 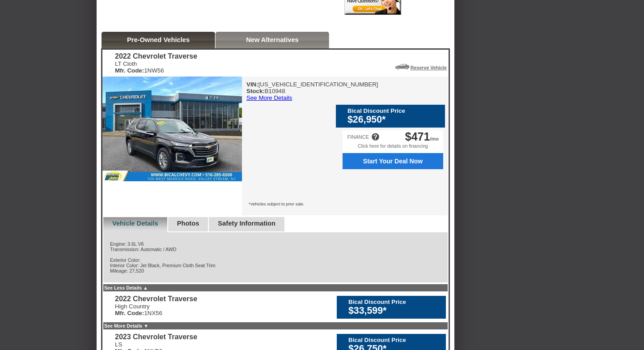 I want to click on div: $26,950*, so click(x=394, y=119).